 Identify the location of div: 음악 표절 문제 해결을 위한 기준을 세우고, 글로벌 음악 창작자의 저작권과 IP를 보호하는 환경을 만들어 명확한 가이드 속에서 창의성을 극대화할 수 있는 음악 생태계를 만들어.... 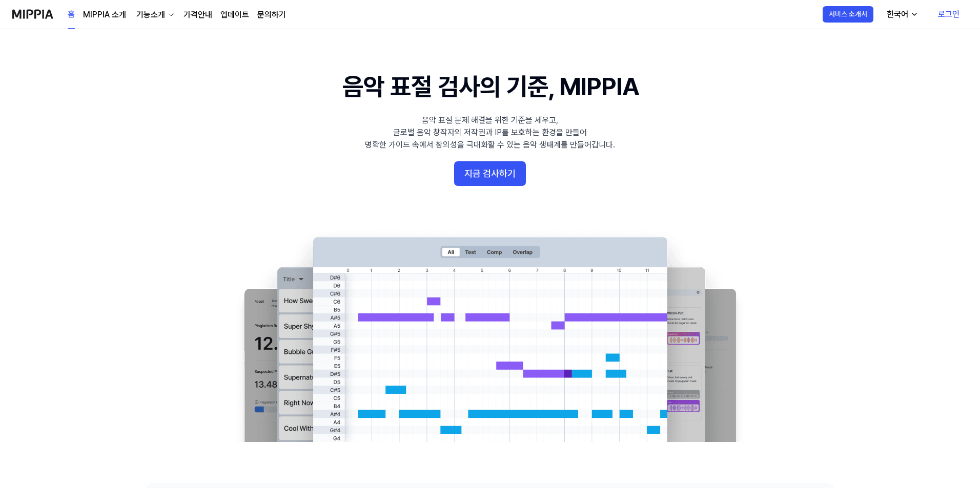
(490, 133).